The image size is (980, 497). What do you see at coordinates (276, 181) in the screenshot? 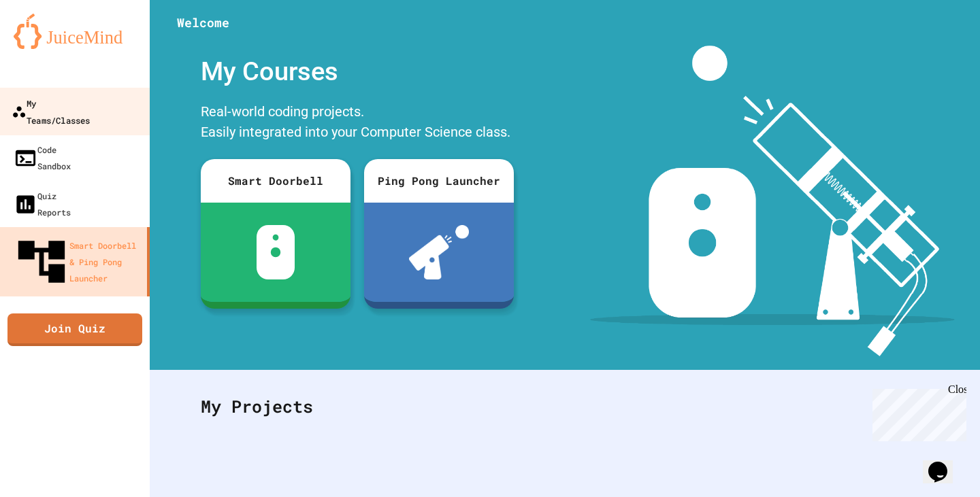
I see `div: Smart Doorbell` at bounding box center [276, 181].